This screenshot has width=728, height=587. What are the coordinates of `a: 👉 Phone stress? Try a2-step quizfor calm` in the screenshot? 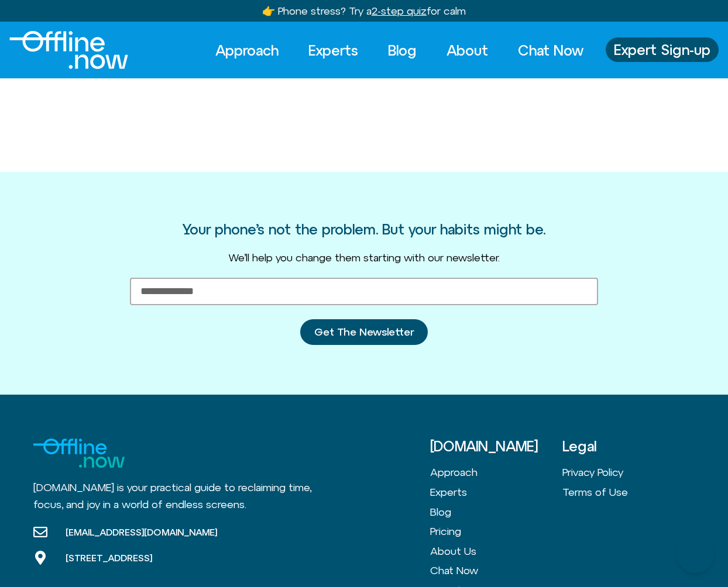 It's located at (364, 10).